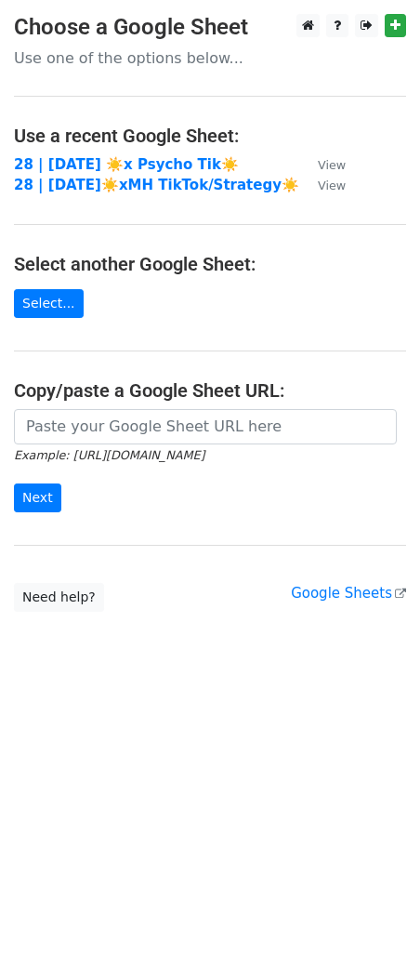  What do you see at coordinates (210, 27) in the screenshot?
I see `h3: Choose a Google Sheet` at bounding box center [210, 27].